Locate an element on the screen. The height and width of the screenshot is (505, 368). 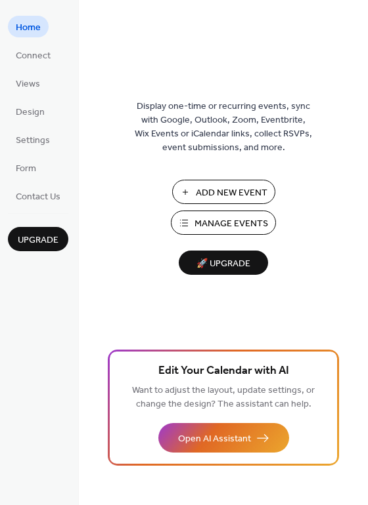
span: Open AI Assistant is located at coordinates (214, 439).